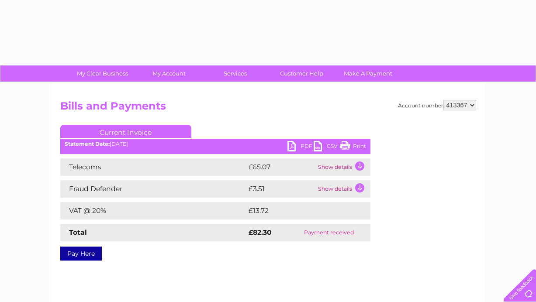 This screenshot has height=302, width=536. Describe the element at coordinates (153, 189) in the screenshot. I see `td: Fraud Defender` at that location.